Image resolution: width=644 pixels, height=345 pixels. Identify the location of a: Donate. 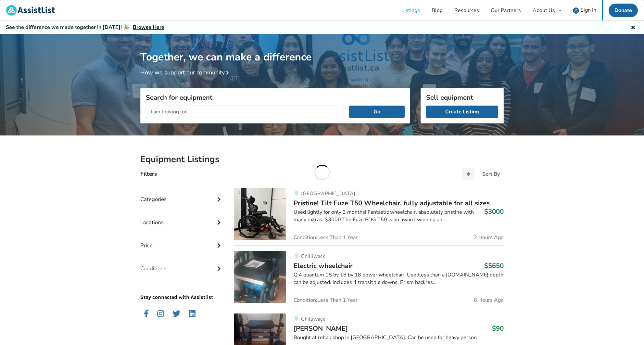
(623, 10).